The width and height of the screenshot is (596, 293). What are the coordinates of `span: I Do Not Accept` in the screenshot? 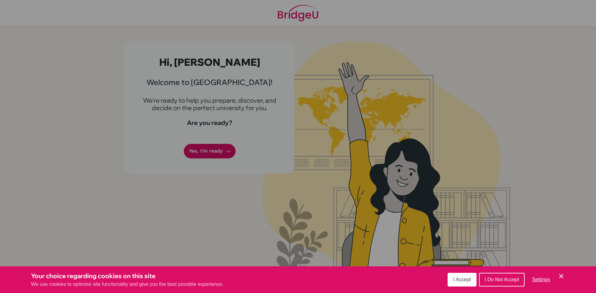 It's located at (502, 280).